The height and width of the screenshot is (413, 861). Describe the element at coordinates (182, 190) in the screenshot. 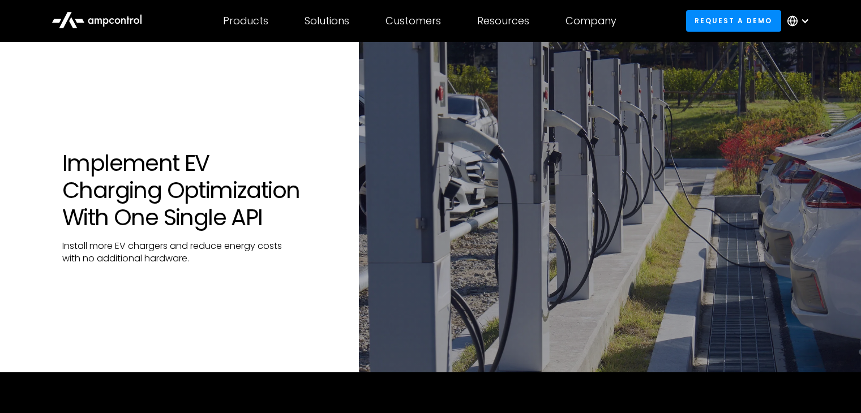

I see `h1: Implement EV Charging Optimization With One Single API` at that location.